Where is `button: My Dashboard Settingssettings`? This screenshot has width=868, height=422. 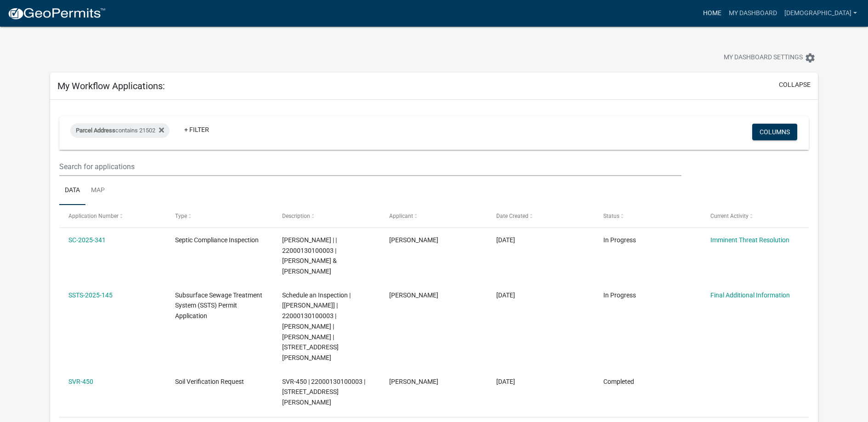 button: My Dashboard Settingssettings is located at coordinates (770, 57).